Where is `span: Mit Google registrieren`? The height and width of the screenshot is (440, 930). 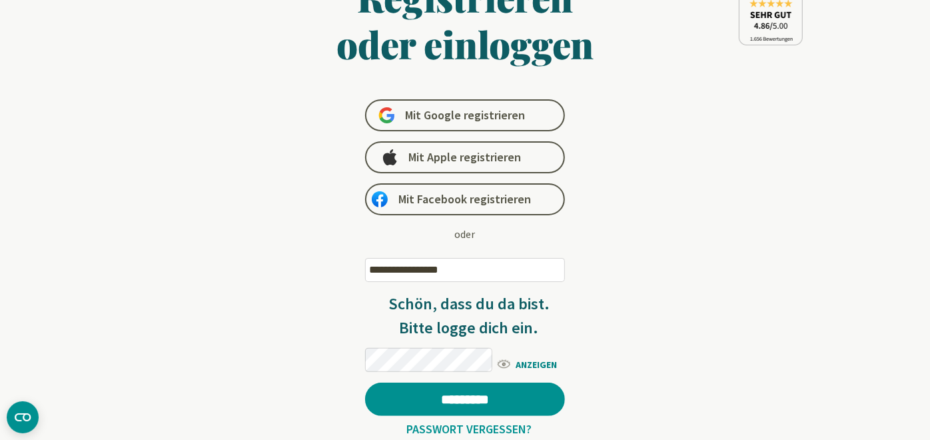 span: Mit Google registrieren is located at coordinates (465, 115).